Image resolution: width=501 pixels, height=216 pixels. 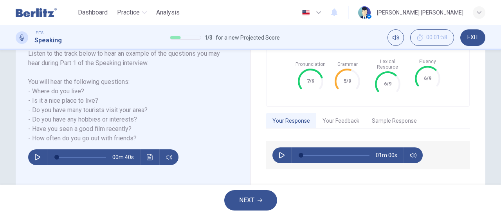 I want to click on span: Dashboard, so click(x=93, y=13).